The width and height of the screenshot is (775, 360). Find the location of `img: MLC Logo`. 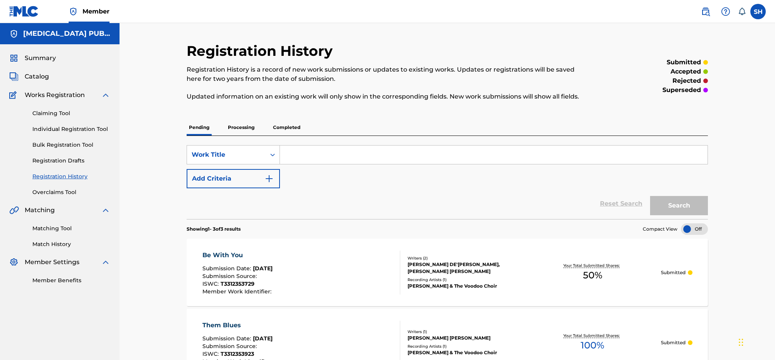

img: MLC Logo is located at coordinates (24, 11).